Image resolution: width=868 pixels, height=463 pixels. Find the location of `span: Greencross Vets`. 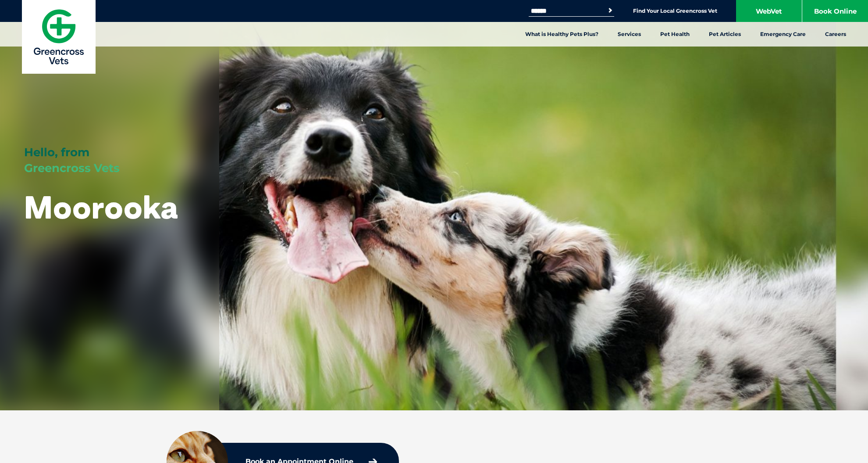

span: Greencross Vets is located at coordinates (72, 168).